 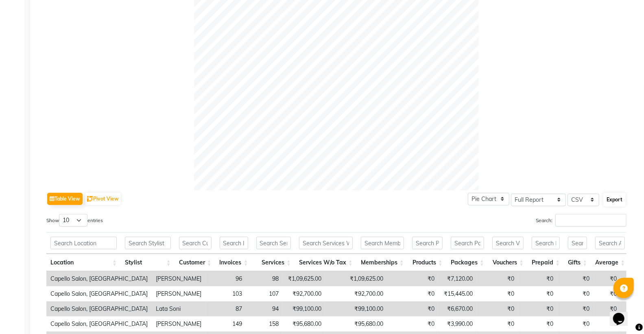 What do you see at coordinates (73, 220) in the screenshot?
I see `select: Showentries` at bounding box center [73, 220].